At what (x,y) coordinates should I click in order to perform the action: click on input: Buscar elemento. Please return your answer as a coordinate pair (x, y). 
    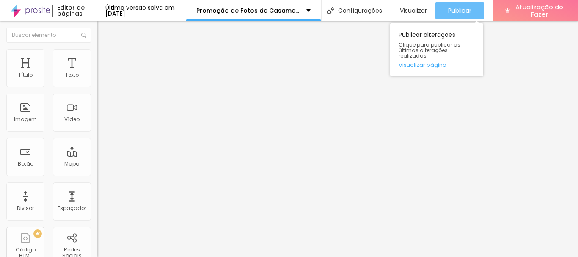
    Looking at the image, I should click on (49, 35).